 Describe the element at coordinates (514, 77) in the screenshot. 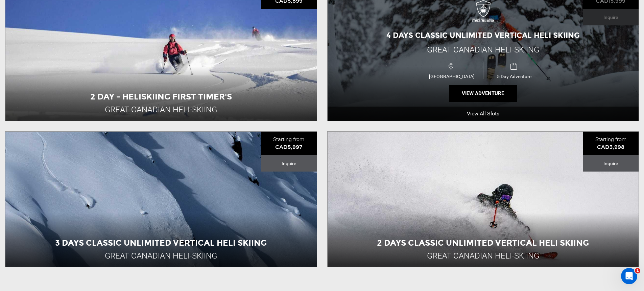

I see `span: 5 Day Adventure` at that location.